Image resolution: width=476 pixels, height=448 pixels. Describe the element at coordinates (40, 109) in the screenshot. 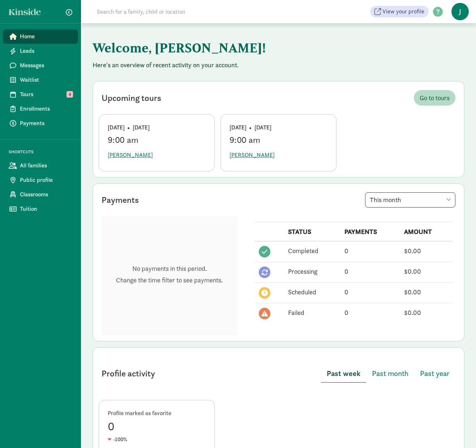

I see `a: Enrollments` at that location.